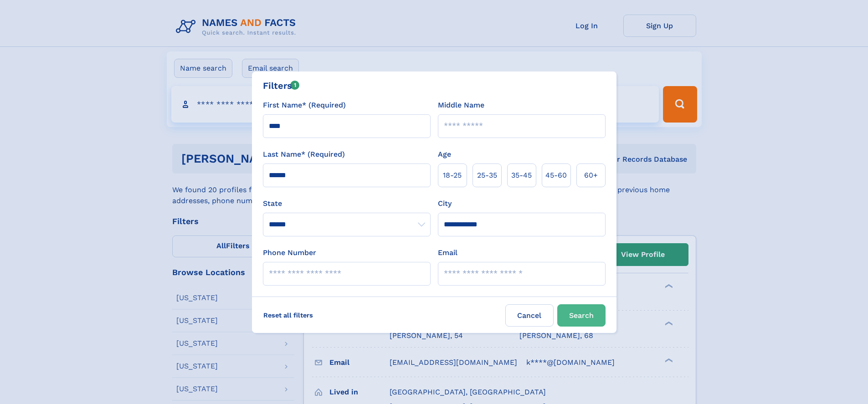  I want to click on label: Reset all filters, so click(288, 315).